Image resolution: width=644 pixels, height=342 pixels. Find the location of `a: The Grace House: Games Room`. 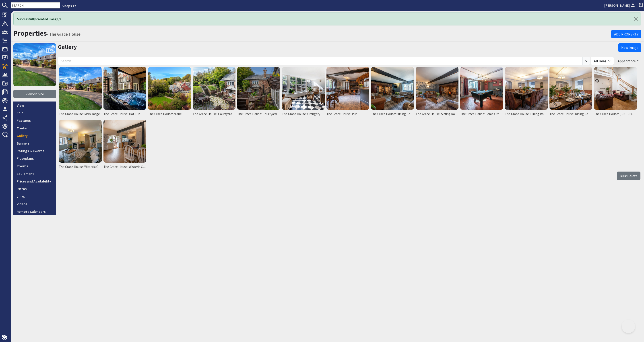

a: The Grace House: Games Room is located at coordinates (482, 92).